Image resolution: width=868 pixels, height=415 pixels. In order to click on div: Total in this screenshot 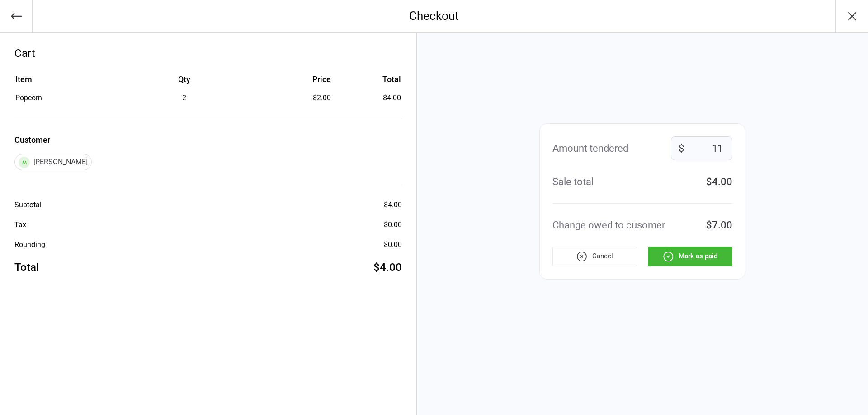, I will do `click(27, 268)`.